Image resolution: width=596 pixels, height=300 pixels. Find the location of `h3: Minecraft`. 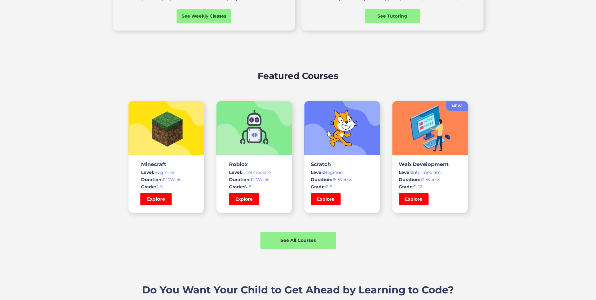

h3: Minecraft is located at coordinates (166, 164).